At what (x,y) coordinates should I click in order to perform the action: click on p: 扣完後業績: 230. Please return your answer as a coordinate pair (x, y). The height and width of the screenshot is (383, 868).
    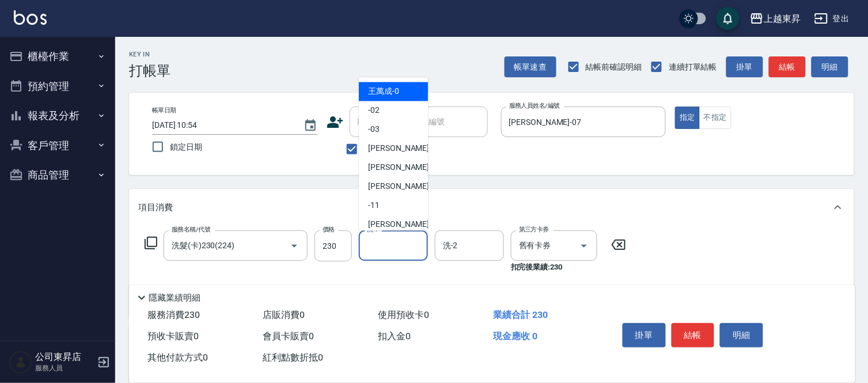
    Looking at the image, I should click on (557, 266).